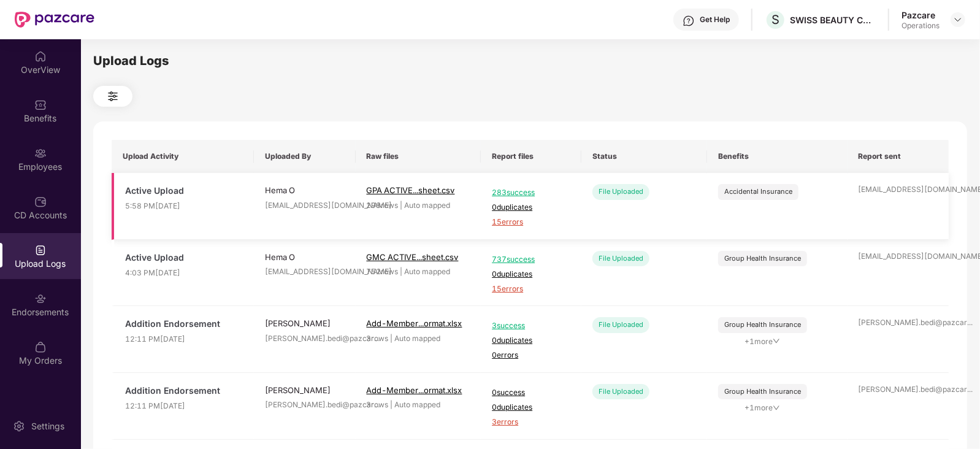 Image resolution: width=980 pixels, height=449 pixels. I want to click on th: Uploaded By, so click(305, 157).